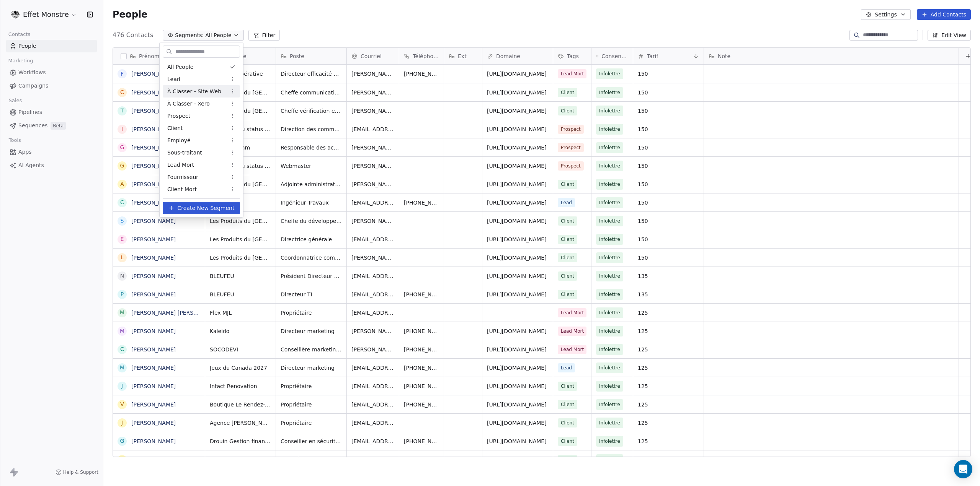 Image resolution: width=980 pixels, height=486 pixels. Describe the element at coordinates (173, 79) in the screenshot. I see `span: Lead` at that location.